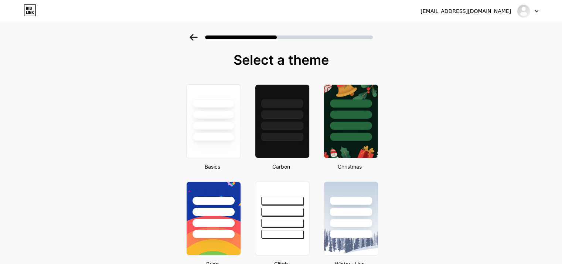 This screenshot has width=562, height=264. Describe the element at coordinates (213, 166) in the screenshot. I see `div: Basics` at that location.